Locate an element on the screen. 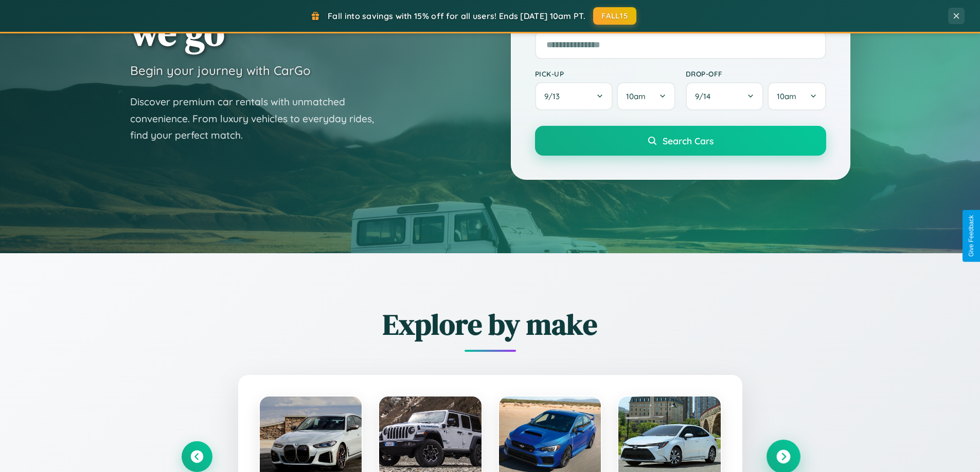  h3: Begin your journey with CarGo is located at coordinates (220, 70).